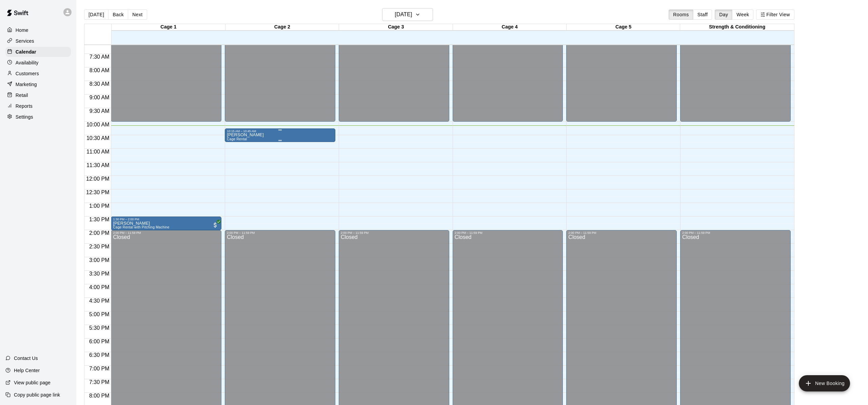  What do you see at coordinates (38, 63) in the screenshot?
I see `a: Availability` at bounding box center [38, 63].